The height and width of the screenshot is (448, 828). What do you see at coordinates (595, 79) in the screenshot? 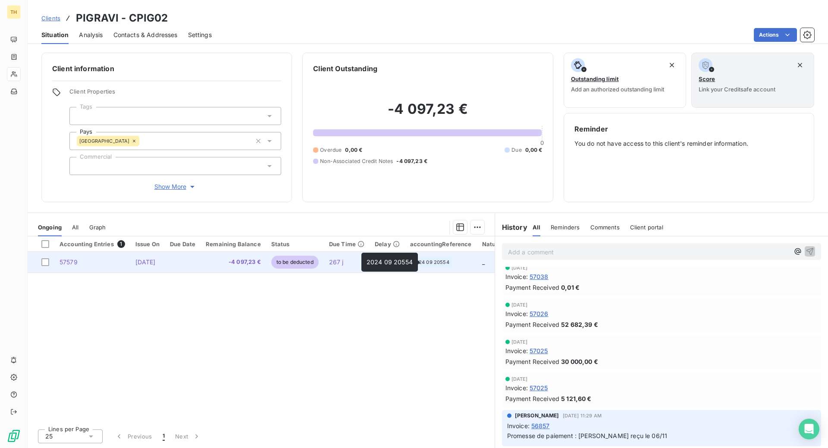
I see `span: Outstanding limit` at bounding box center [595, 79].